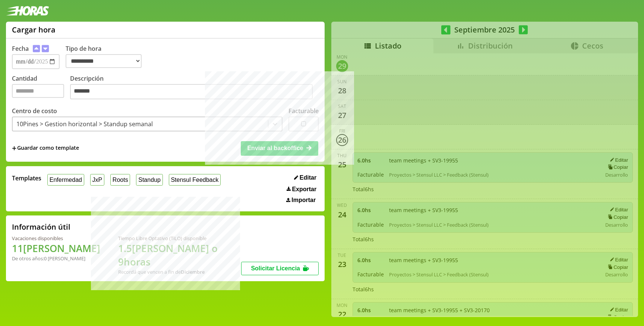  What do you see at coordinates (56, 238) in the screenshot?
I see `div: Vacaciones disponibles` at bounding box center [56, 238].